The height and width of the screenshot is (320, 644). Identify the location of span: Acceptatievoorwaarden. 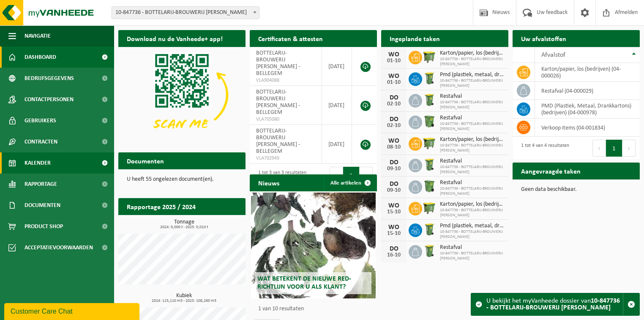
(59, 248).